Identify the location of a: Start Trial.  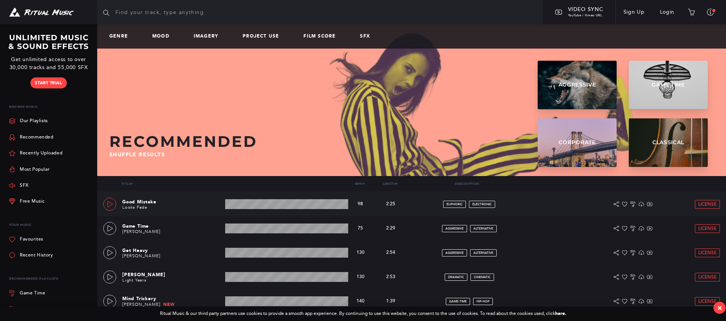
(48, 83).